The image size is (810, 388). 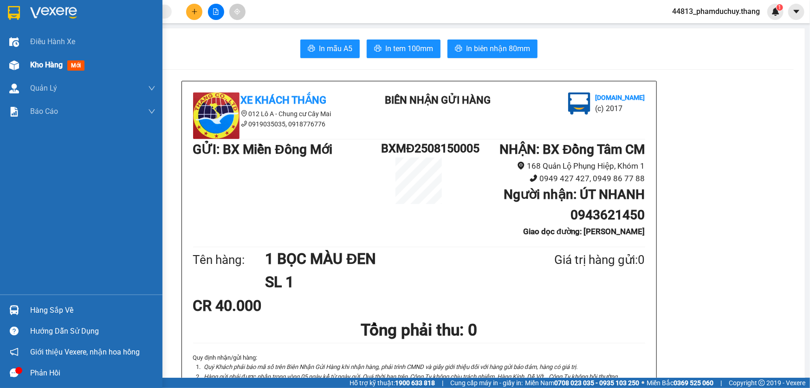 What do you see at coordinates (237, 12) in the screenshot?
I see `button: aim` at bounding box center [237, 12].